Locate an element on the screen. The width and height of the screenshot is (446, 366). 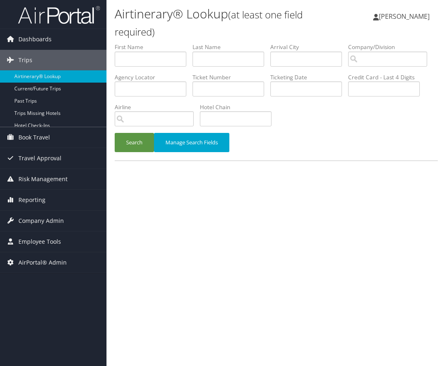
label: Arrival City is located at coordinates (309, 47).